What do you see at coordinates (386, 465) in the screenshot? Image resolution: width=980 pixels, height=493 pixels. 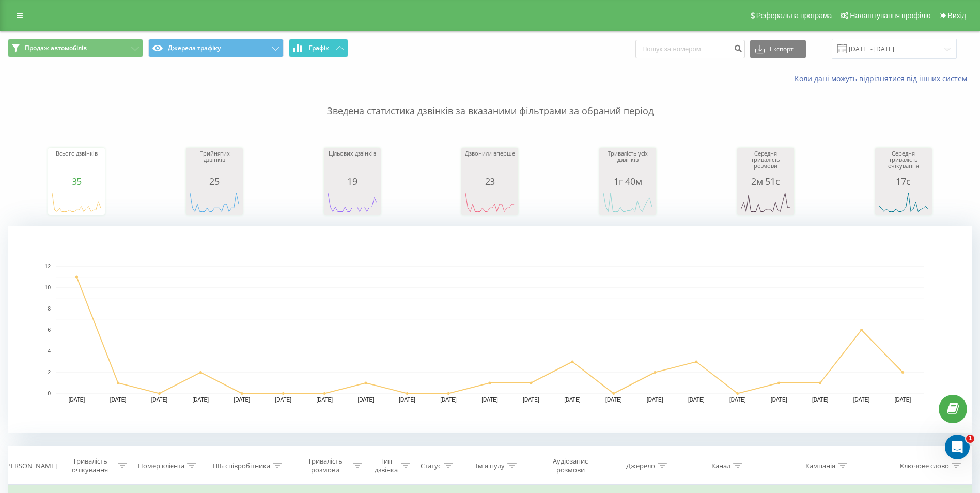 I see `div: Тип дзвінка` at bounding box center [386, 465].